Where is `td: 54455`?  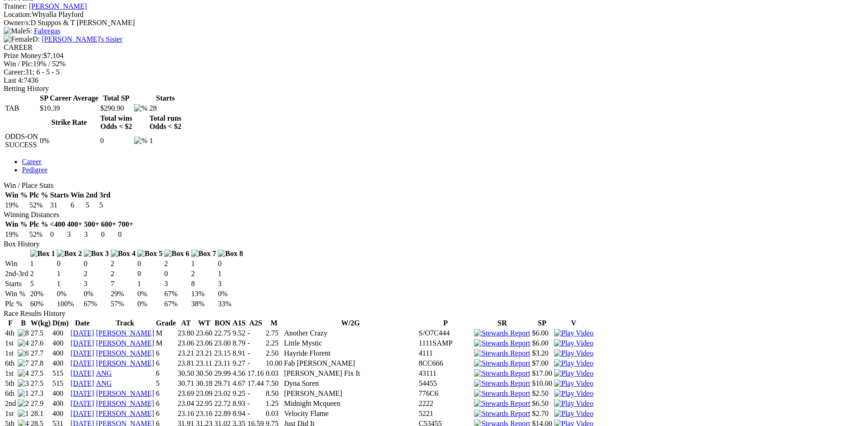
td: 54455 is located at coordinates (445, 384).